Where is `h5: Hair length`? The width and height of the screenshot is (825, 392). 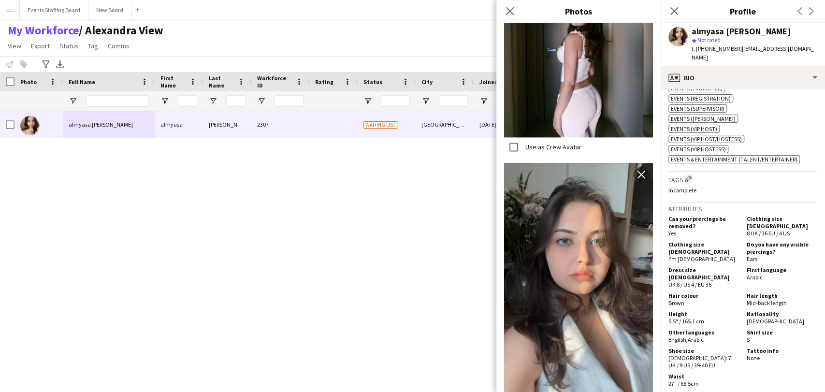
h5: Hair length is located at coordinates (782, 295).